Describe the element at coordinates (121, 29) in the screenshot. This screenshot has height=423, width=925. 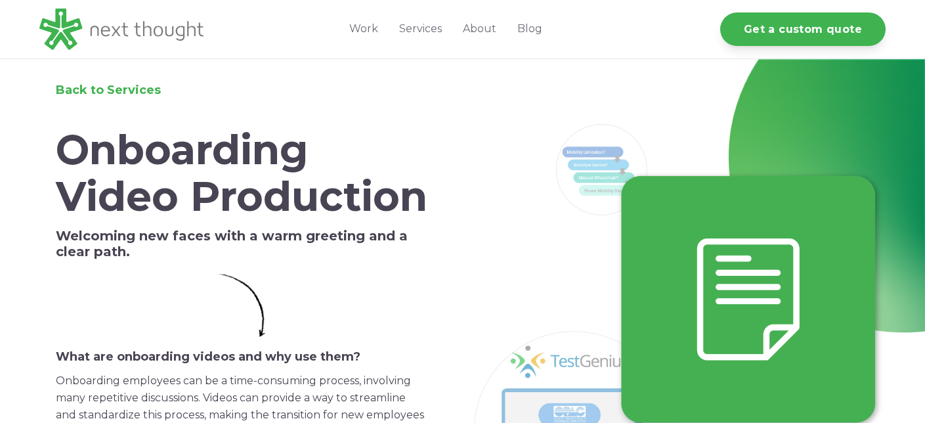
I see `img: LG - NextThought Logo` at that location.